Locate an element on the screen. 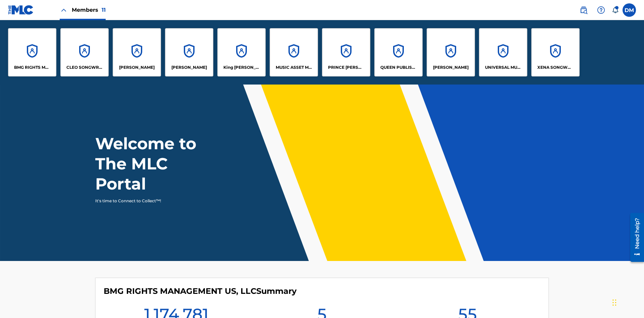 The height and width of the screenshot is (318, 644). a: AccountsBMG RIGHTS MANAGEMENT US, LLC is located at coordinates (32, 52).